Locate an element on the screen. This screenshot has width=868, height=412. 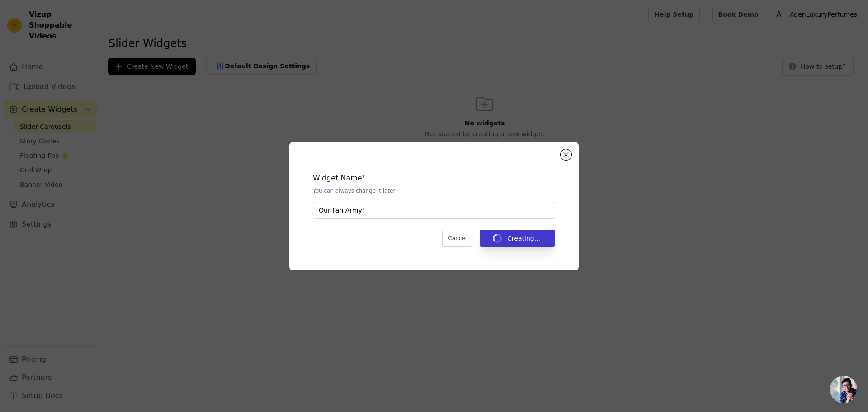
legend: Widget Name is located at coordinates (337, 178).